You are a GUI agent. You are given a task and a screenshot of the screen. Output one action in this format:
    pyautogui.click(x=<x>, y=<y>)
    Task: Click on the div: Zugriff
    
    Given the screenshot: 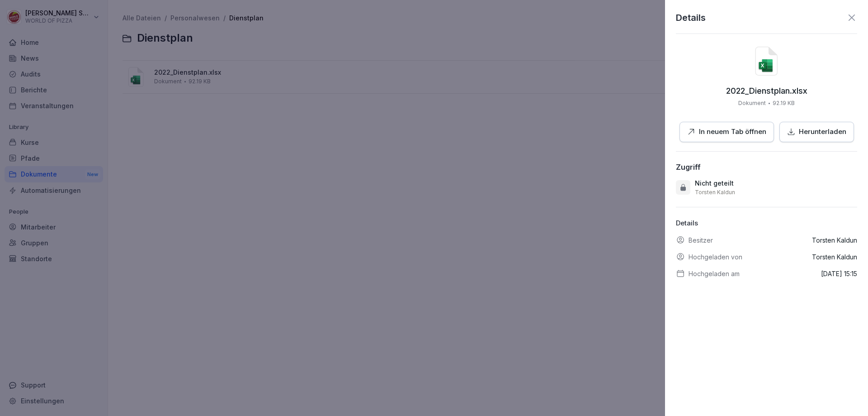 What is the action you would take?
    pyautogui.click(x=688, y=167)
    